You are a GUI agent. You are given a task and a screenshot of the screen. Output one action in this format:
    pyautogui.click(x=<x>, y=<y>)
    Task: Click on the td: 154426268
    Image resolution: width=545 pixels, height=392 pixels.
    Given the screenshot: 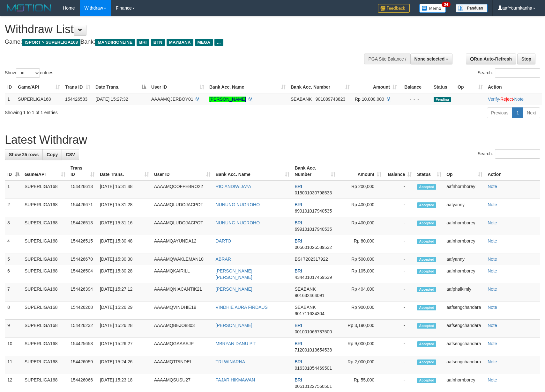 What is the action you would take?
    pyautogui.click(x=82, y=310)
    